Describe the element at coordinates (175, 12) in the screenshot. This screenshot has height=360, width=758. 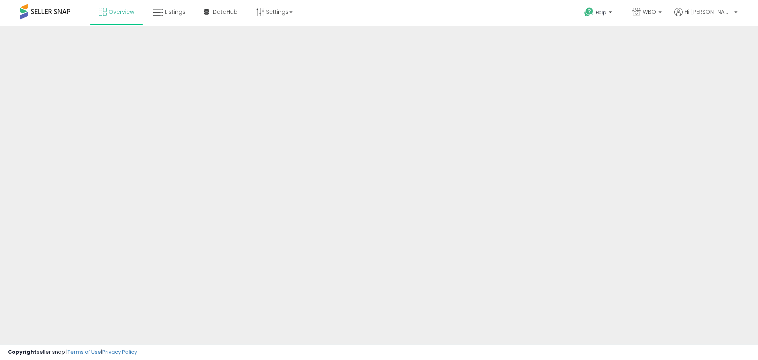
I see `span: Listings` at that location.